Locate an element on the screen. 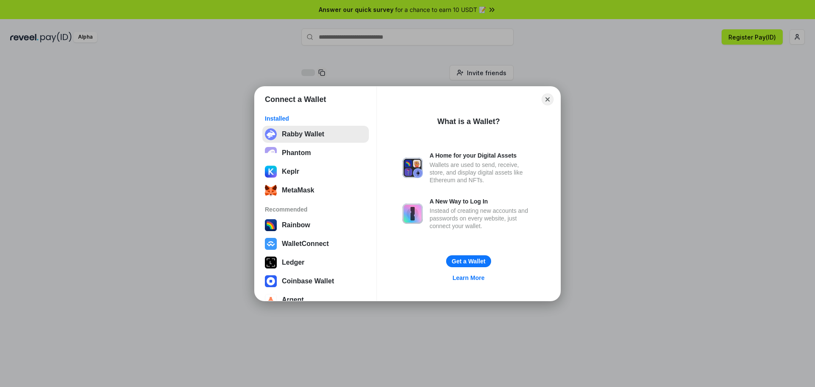 The image size is (815, 387). div: Installed is located at coordinates (315, 118).